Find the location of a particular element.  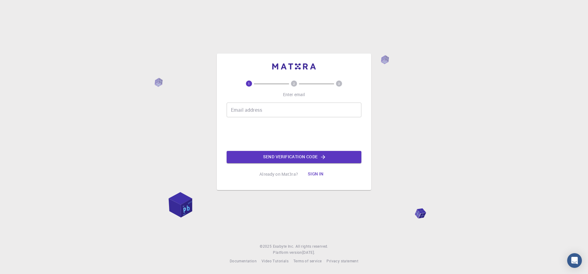

a: Privacy statement is located at coordinates (342, 261).